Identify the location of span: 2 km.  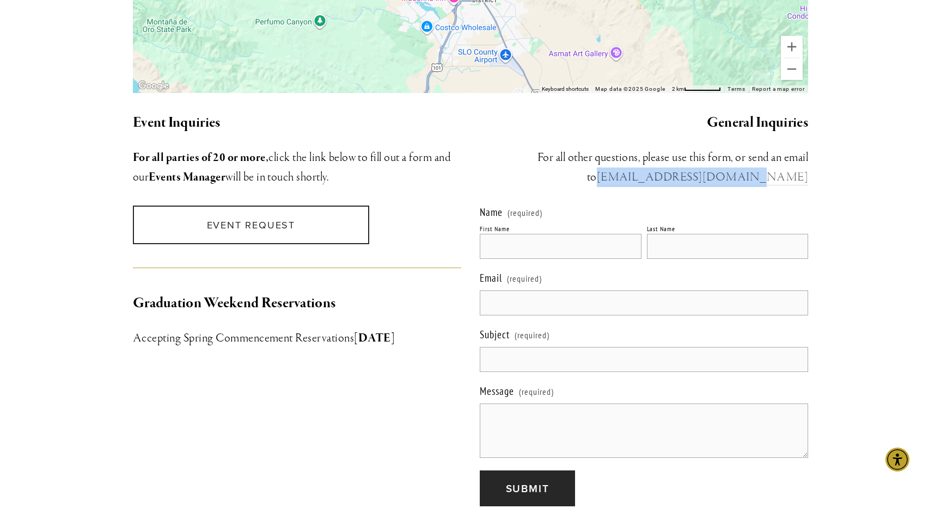
(678, 89).